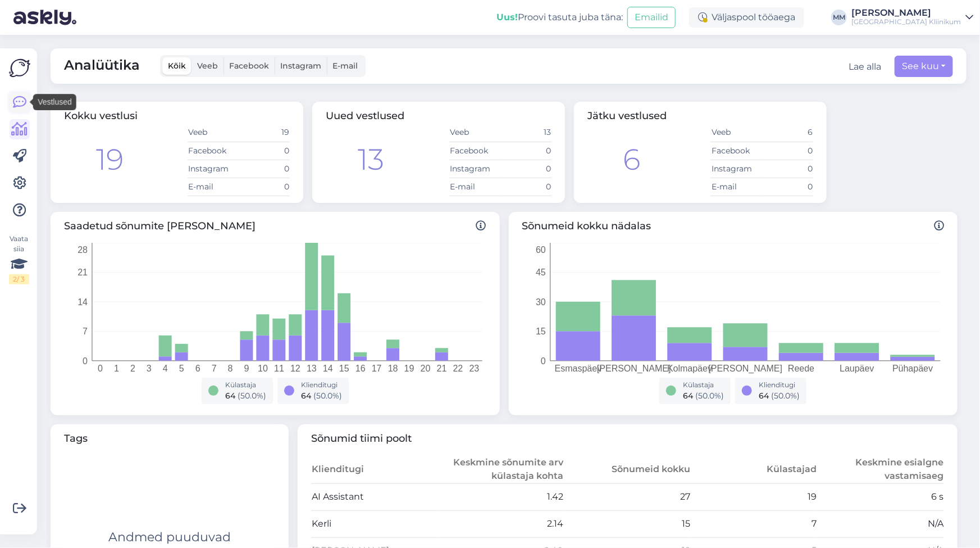 Image resolution: width=980 pixels, height=548 pixels. What do you see at coordinates (627, 497) in the screenshot?
I see `td: 27` at bounding box center [627, 497].